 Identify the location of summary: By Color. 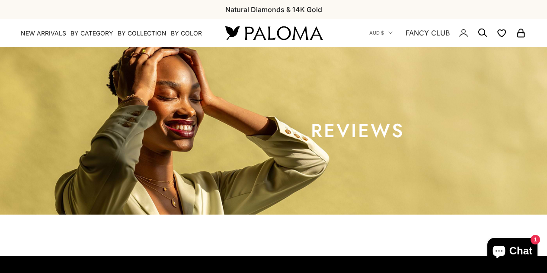
(186, 33).